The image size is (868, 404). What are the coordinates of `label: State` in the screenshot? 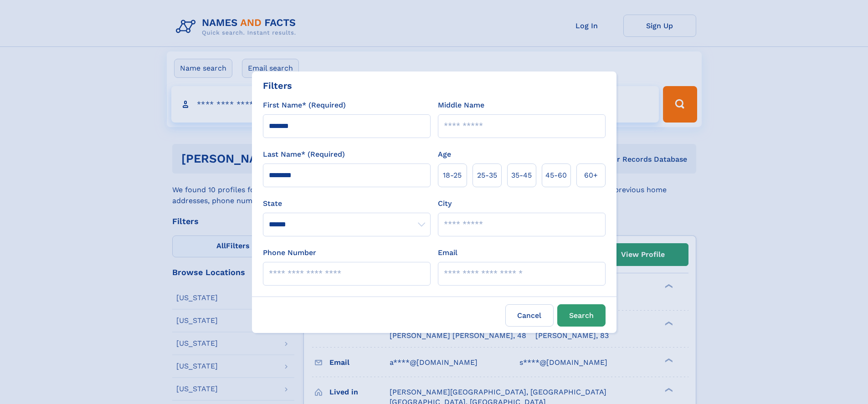 It's located at (347, 204).